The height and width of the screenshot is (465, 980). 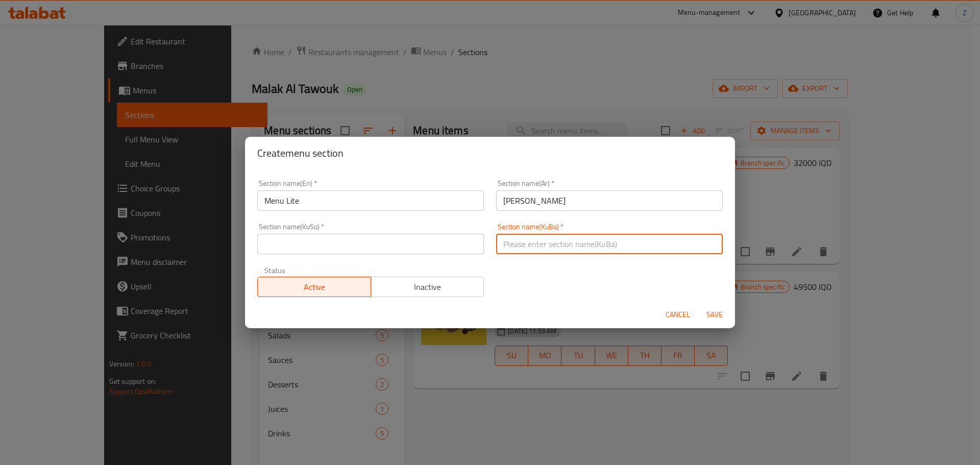 I want to click on button: Inactive, so click(x=427, y=287).